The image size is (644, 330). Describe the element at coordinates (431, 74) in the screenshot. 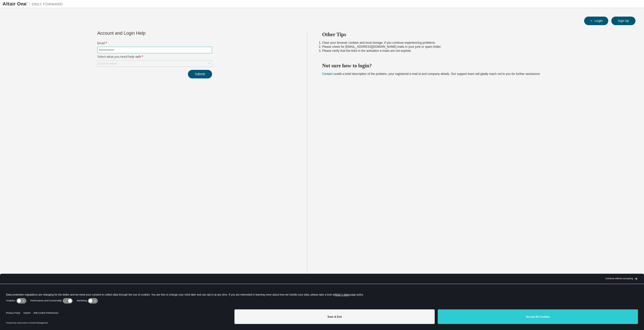

I see `span: with a brief description of the problem, your registered e-mail id and company details. Our suppo...` at that location.